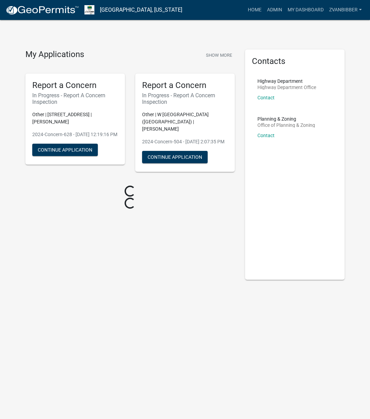 The height and width of the screenshot is (419, 370). I want to click on button: Show More, so click(219, 55).